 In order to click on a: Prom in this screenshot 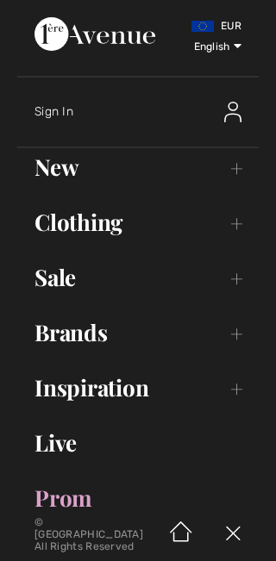, I will do `click(138, 498)`.